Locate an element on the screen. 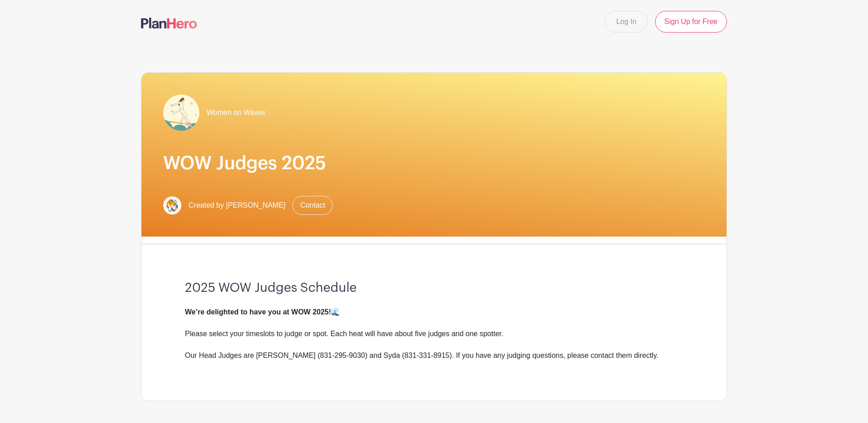 Image resolution: width=868 pixels, height=423 pixels. img: logo-507f7623f17ff9eddc593b1ce0a138ce2505c220e1c5a4e2b4648c50719b7d32.svg is located at coordinates (169, 23).